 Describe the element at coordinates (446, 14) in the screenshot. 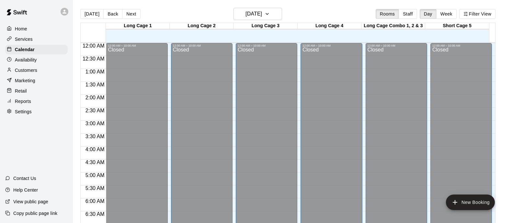

I see `button: Week` at that location.